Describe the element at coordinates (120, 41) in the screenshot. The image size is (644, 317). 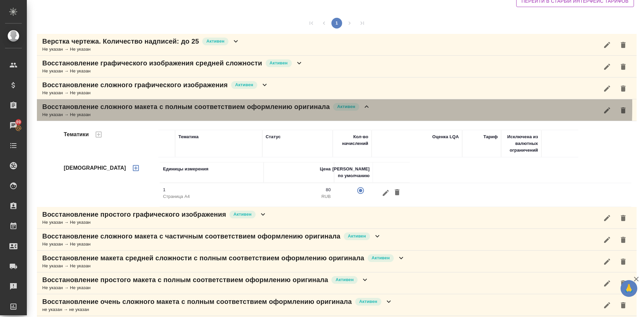
I see `p: Верстка чертежа. Количество надписей: до 25` at that location.